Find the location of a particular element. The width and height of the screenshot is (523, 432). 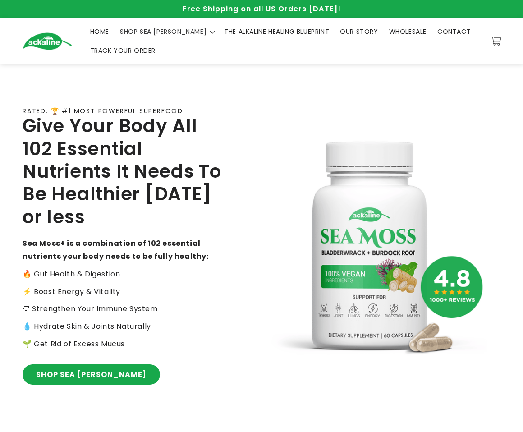

a: OUR STORY is located at coordinates (359, 32).